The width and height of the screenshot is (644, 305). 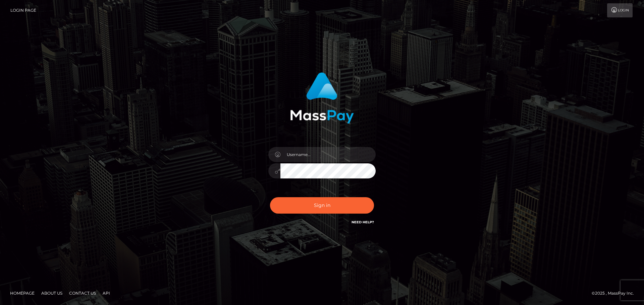 What do you see at coordinates (83, 294) in the screenshot?
I see `a: Contact Us` at bounding box center [83, 294].